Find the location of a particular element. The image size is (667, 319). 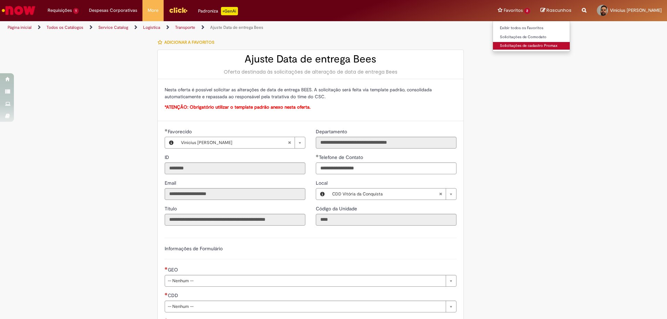

a: Ajuste Data de entrega Bees is located at coordinates (236, 27).